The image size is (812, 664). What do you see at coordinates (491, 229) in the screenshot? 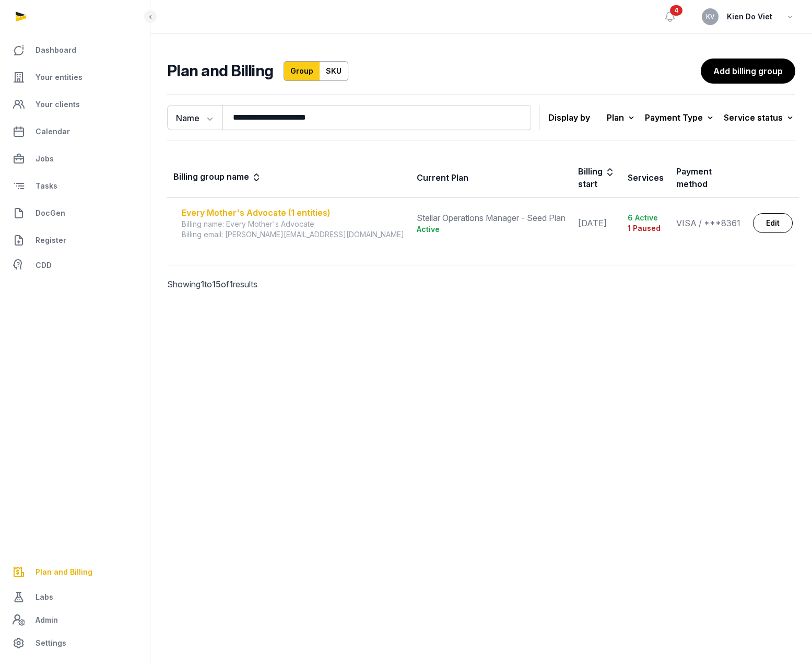
I see `div: Active` at bounding box center [491, 229].